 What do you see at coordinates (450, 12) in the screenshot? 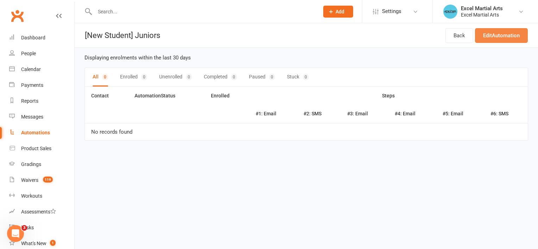
I see `img: thumb_image1615813739.png` at bounding box center [450, 12].